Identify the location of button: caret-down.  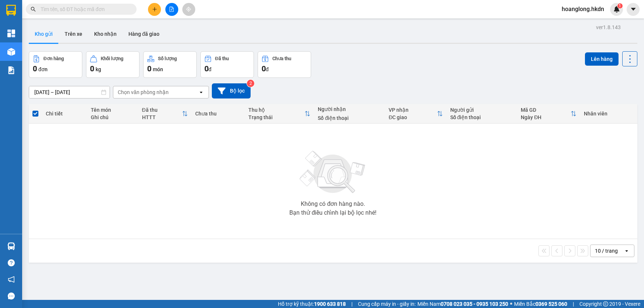
(633, 9).